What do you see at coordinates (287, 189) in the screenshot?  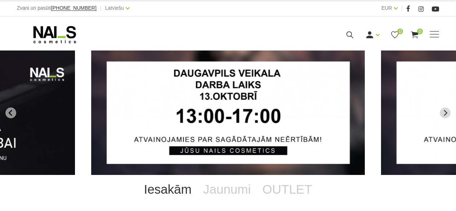 I see `a: OUTLET` at bounding box center [287, 189].